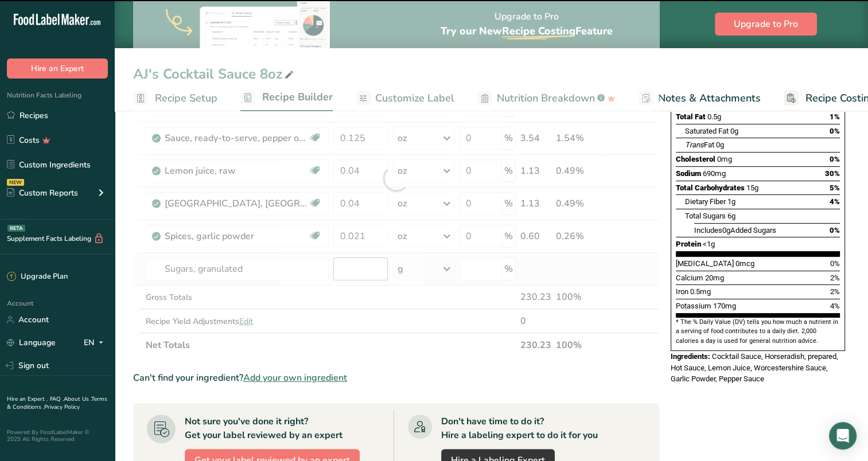 This screenshot has height=461, width=868. I want to click on span: 0.5g, so click(714, 116).